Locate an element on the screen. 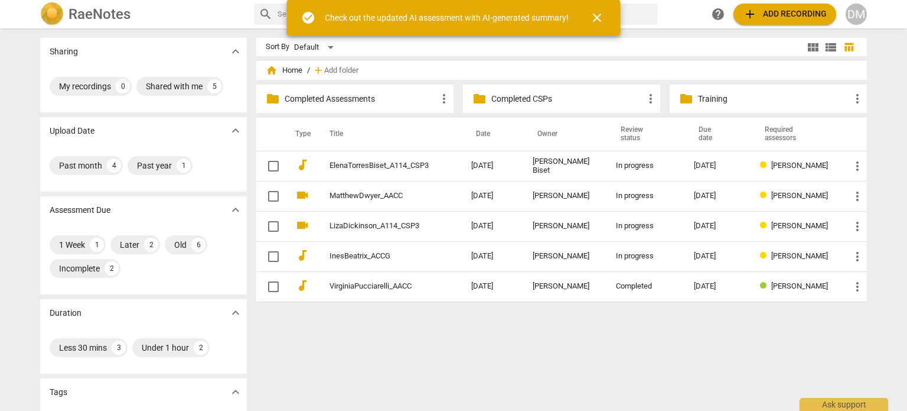 The width and height of the screenshot is (907, 411). button: Close is located at coordinates (597, 18).